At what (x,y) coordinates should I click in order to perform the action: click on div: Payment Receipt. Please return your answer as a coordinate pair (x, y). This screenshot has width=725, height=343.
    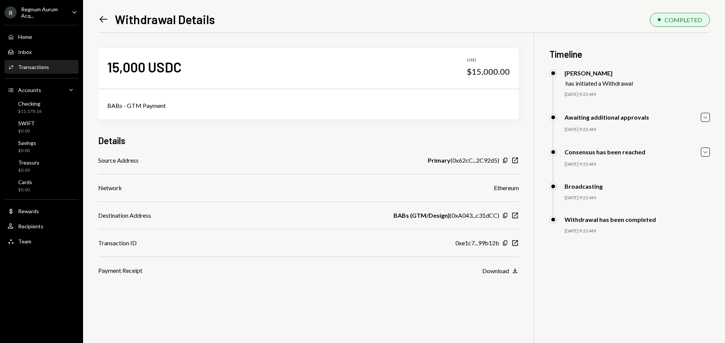
    Looking at the image, I should click on (120, 271).